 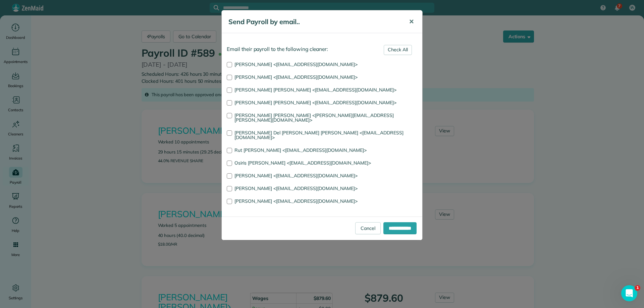 I want to click on h5: Send Payroll by email.., so click(x=314, y=22).